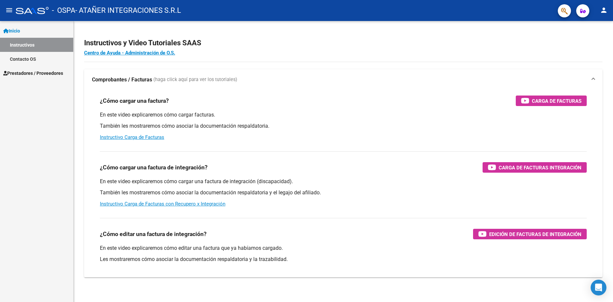 This screenshot has width=613, height=302. I want to click on span: (haga click aquí para ver los tutoriales), so click(195, 80).